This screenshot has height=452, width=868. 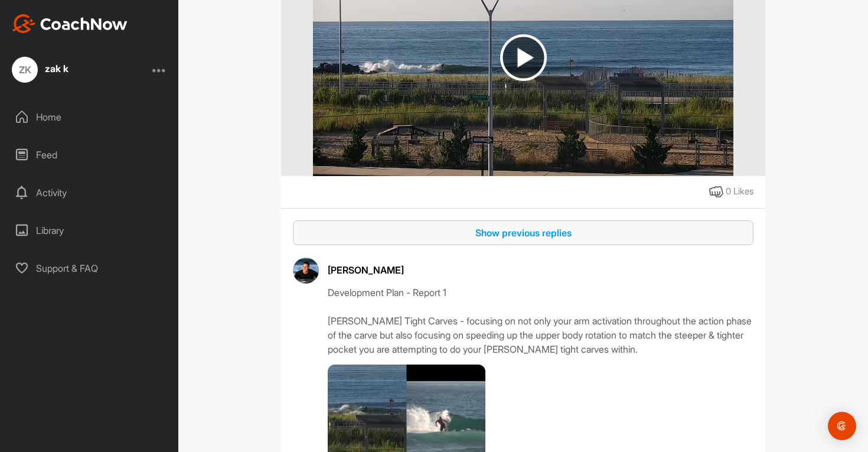 What do you see at coordinates (57, 69) in the screenshot?
I see `div: zak k` at bounding box center [57, 69].